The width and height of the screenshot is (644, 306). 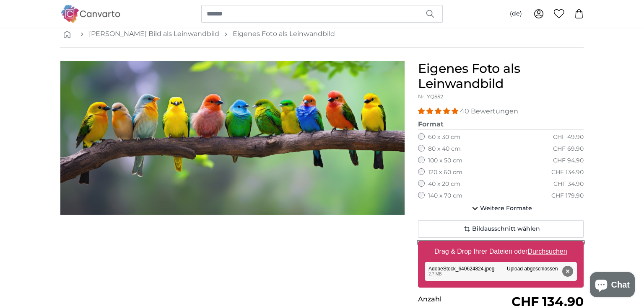 What do you see at coordinates (506, 209) in the screenshot?
I see `span: Weitere Formate` at bounding box center [506, 209].